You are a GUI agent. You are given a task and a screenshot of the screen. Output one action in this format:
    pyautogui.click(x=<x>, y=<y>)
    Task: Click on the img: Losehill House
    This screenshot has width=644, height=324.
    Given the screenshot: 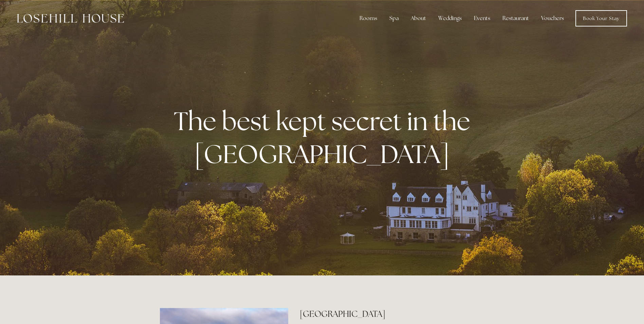 What is the action you would take?
    pyautogui.click(x=70, y=19)
    